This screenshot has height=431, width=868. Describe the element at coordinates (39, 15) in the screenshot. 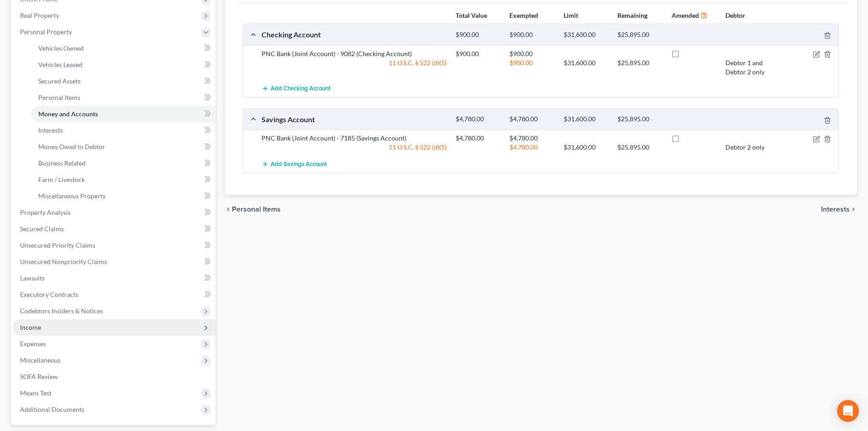

I see `span: Real Property` at that location.